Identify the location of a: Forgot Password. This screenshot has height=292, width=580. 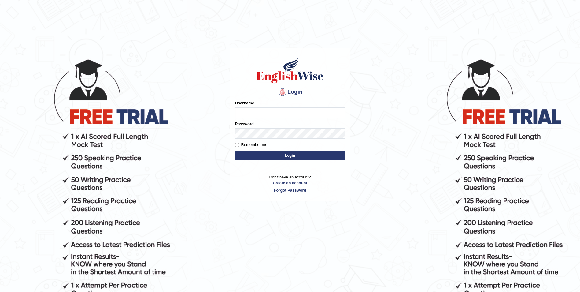
(290, 190).